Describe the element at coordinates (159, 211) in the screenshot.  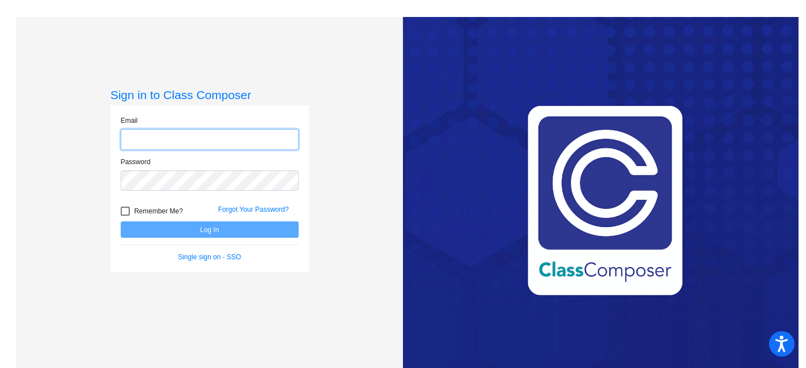
I see `span: Remember Me?` at that location.